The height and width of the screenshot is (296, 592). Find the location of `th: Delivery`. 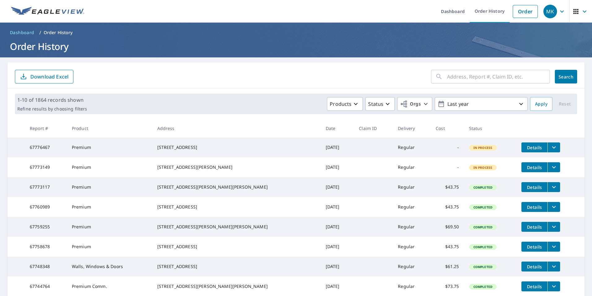

th: Delivery is located at coordinates (412, 128).